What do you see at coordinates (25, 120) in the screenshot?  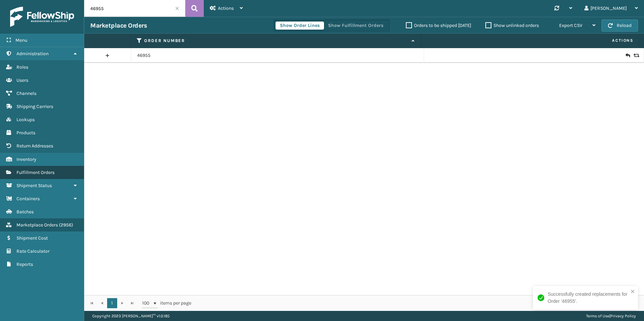 I see `span: Lookups` at bounding box center [25, 120].